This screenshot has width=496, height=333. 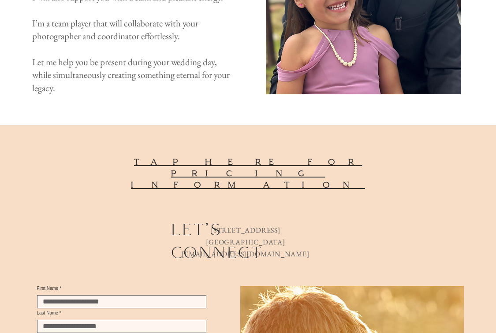 What do you see at coordinates (122, 314) in the screenshot?
I see `label: Last Name` at bounding box center [122, 314].